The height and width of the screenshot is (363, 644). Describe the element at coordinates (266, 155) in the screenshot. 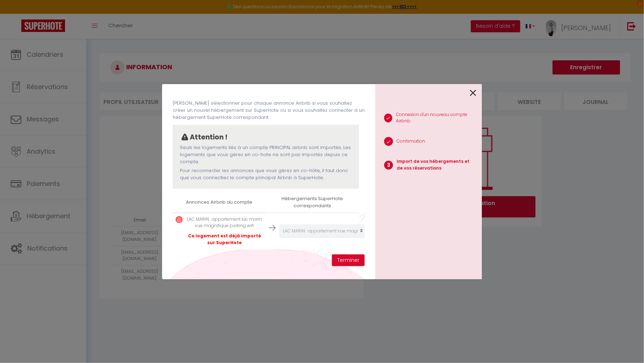

I see `p: Seuls les logements liés à un compte PRINCIPAL airbnb sont importés. Les logements que vous gérez...` at that location.